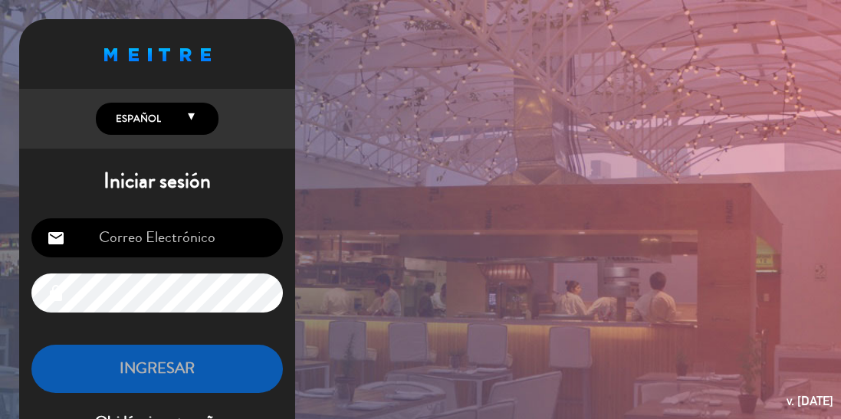 Image resolution: width=841 pixels, height=419 pixels. Describe the element at coordinates (56, 238) in the screenshot. I see `i: email` at that location.